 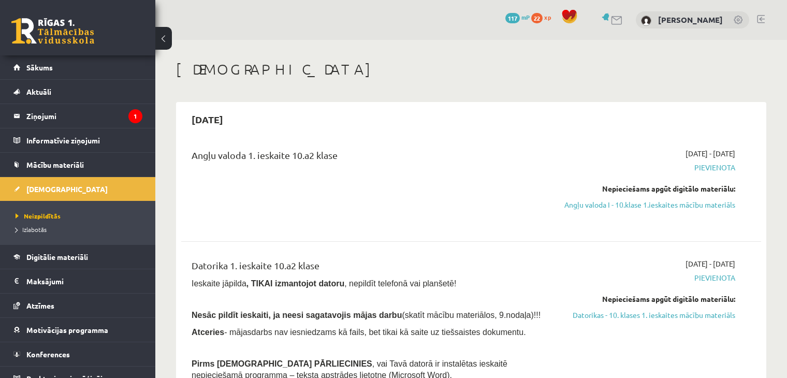 I want to click on a: Izlabotās, so click(x=80, y=229).